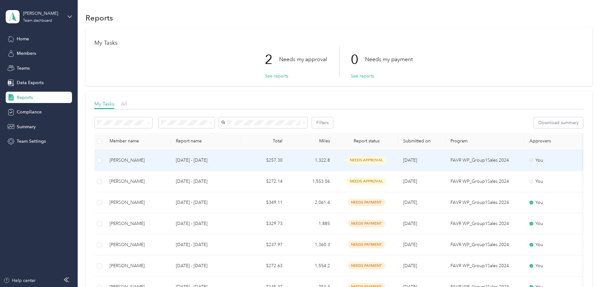 The height and width of the screenshot is (287, 603). I want to click on span: Compliance, so click(29, 112).